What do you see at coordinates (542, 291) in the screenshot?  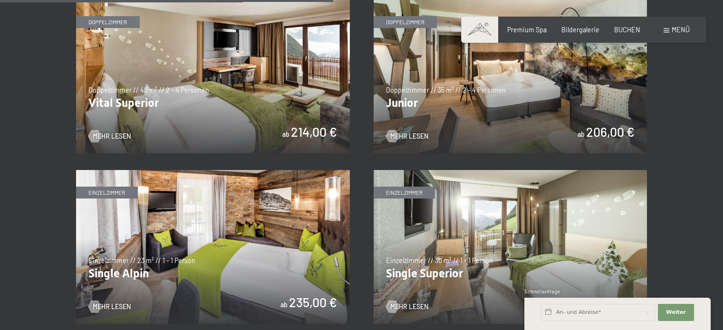 I see `span: Schnellanfrage` at bounding box center [542, 291].